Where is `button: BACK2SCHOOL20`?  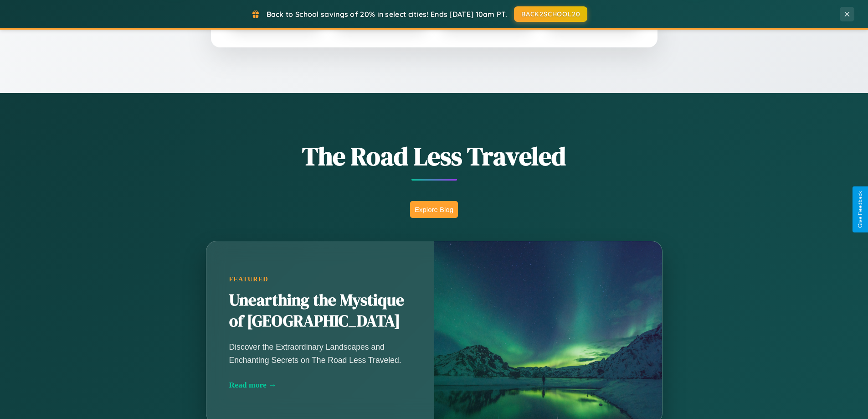 button: BACK2SCHOOL20 is located at coordinates (550, 14).